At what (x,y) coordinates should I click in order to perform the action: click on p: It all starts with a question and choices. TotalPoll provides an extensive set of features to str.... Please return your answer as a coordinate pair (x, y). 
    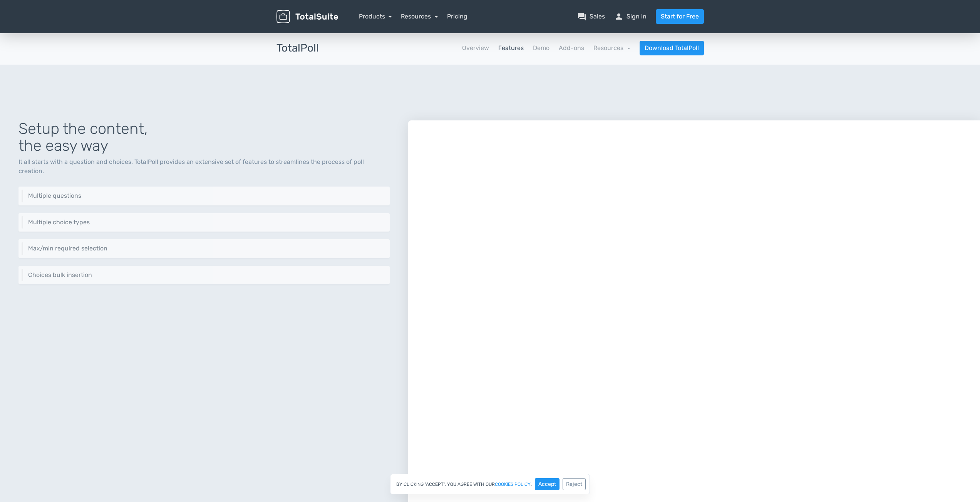
    Looking at the image, I should click on (204, 167).